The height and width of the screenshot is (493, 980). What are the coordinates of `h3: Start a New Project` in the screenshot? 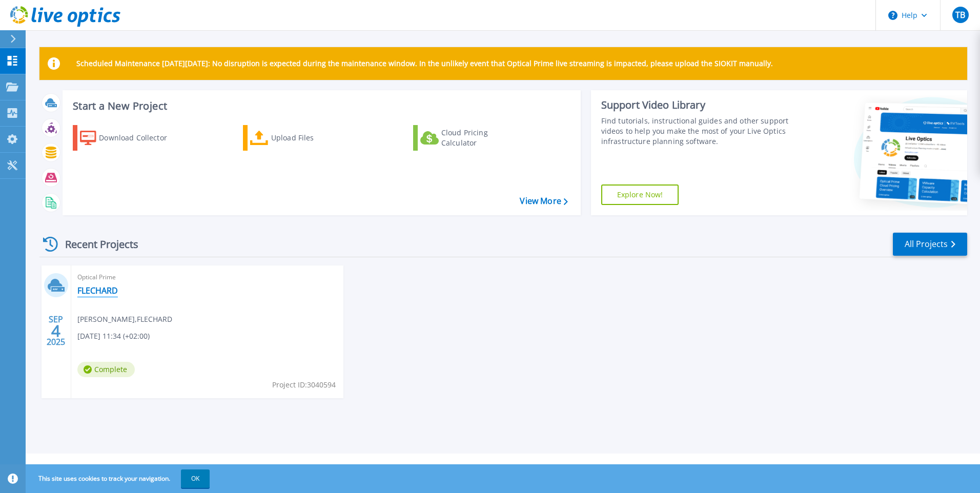 It's located at (320, 106).